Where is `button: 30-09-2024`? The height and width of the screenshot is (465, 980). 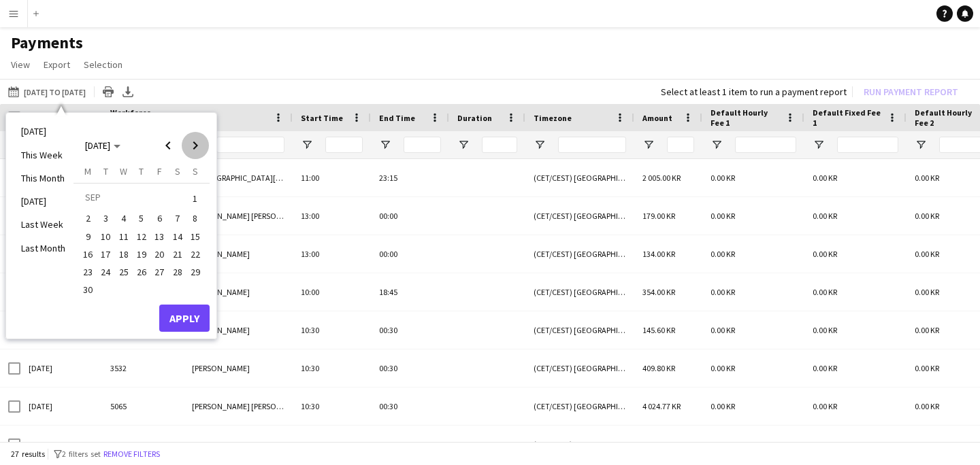
button: 30-09-2024 is located at coordinates (88, 290).